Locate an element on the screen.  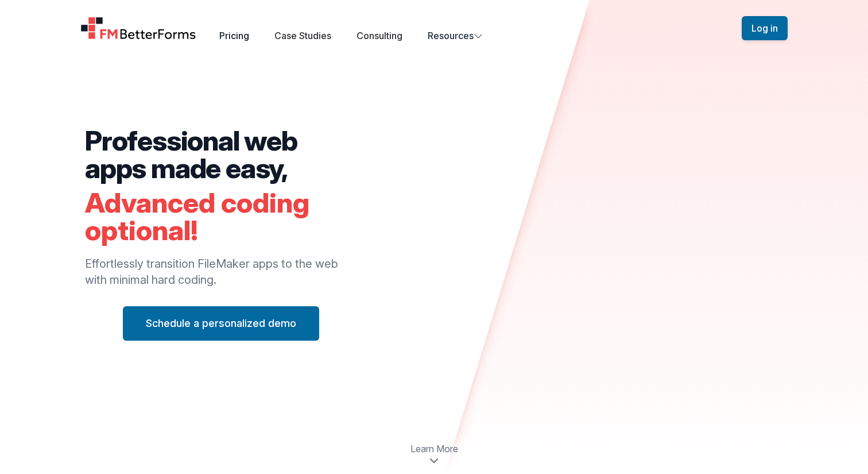
a: Case Studies is located at coordinates (303, 36).